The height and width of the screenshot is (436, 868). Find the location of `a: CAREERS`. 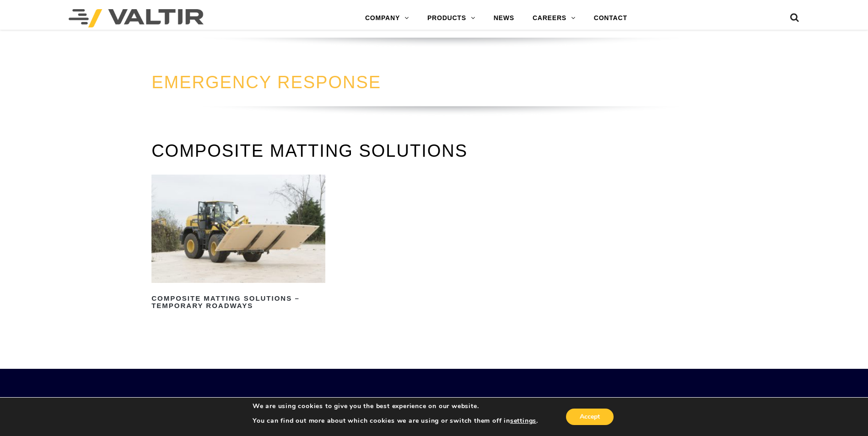

a: CAREERS is located at coordinates (554, 18).